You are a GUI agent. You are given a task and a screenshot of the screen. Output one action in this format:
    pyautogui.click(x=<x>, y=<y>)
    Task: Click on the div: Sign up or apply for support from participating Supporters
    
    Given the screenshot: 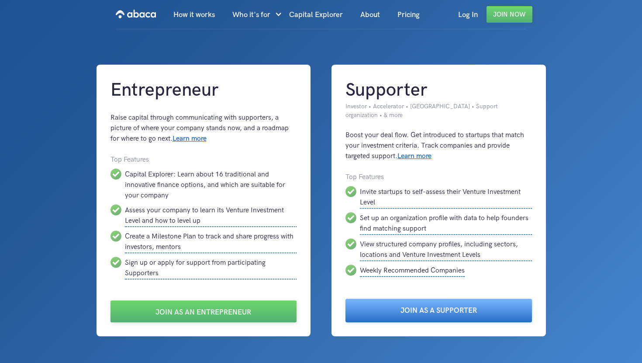 What is the action you would take?
    pyautogui.click(x=211, y=268)
    